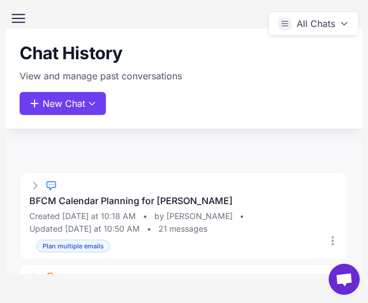 The width and height of the screenshot is (368, 303). What do you see at coordinates (71, 54) in the screenshot?
I see `h1: Chat History` at bounding box center [71, 54].